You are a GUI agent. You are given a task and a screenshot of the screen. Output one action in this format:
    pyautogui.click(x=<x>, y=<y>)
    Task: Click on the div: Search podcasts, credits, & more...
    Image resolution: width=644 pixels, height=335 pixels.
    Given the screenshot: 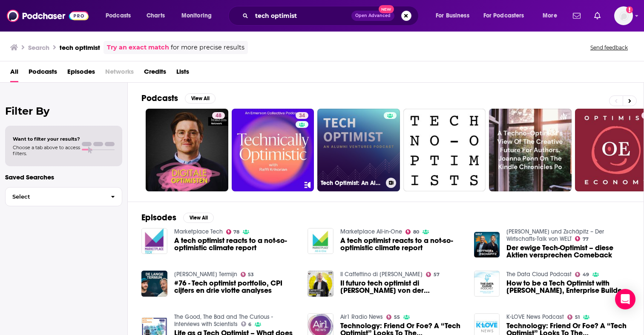 What is the action you would take?
    pyautogui.click(x=331, y=16)
    